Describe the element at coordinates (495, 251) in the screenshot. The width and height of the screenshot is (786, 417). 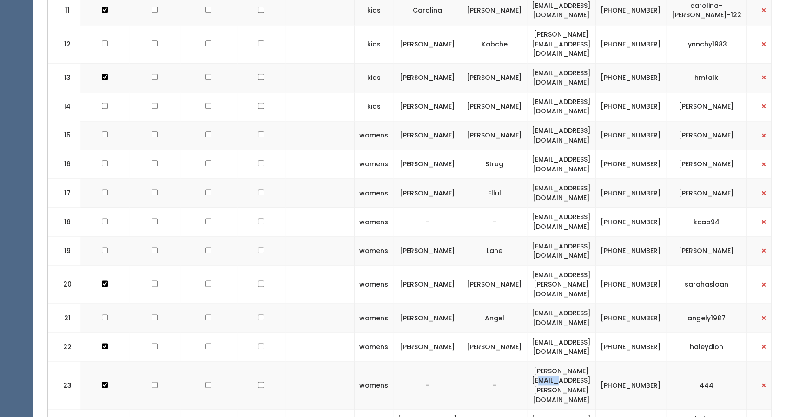
I see `td: Lane` at that location.